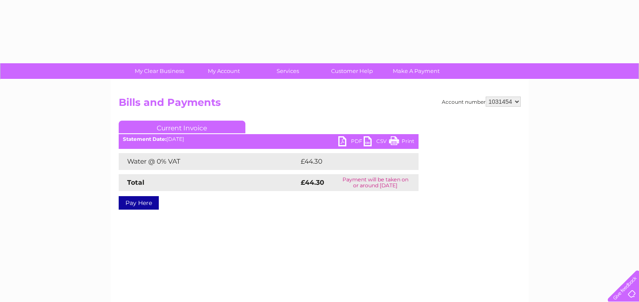 The width and height of the screenshot is (639, 302). What do you see at coordinates (209, 162) in the screenshot?
I see `td: Water @ 0% VAT` at bounding box center [209, 162].